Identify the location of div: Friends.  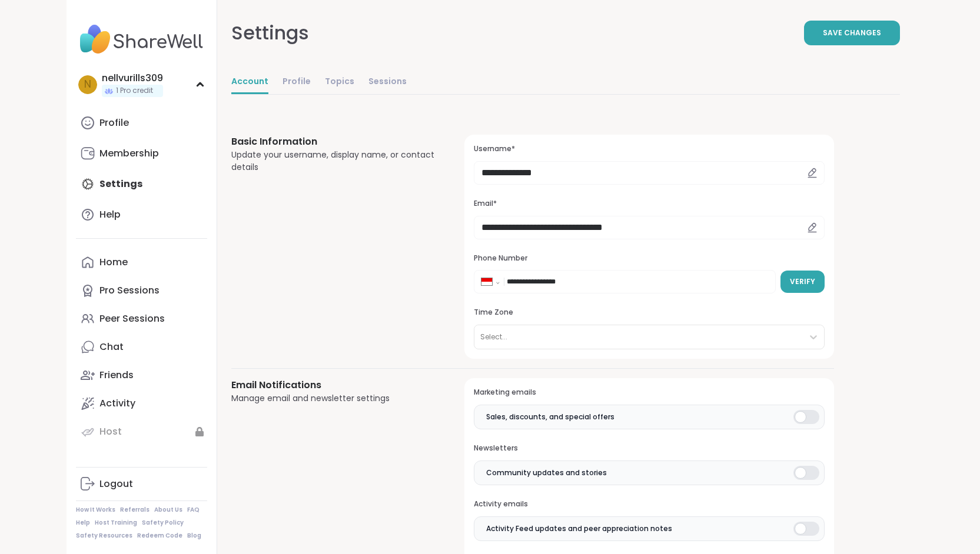
(117, 375).